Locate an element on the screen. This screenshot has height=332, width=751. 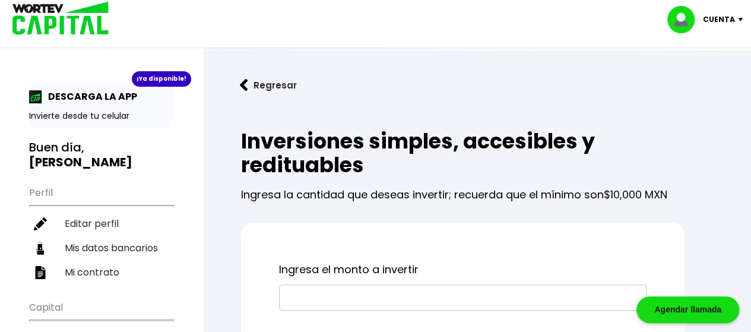
div: Agendar llamada is located at coordinates (687, 309).